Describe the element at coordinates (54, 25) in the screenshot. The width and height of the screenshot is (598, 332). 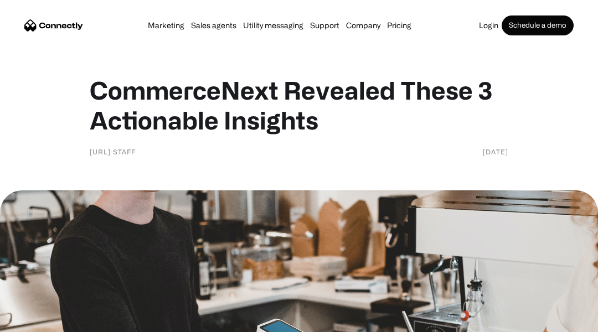
I see `a: home` at that location.